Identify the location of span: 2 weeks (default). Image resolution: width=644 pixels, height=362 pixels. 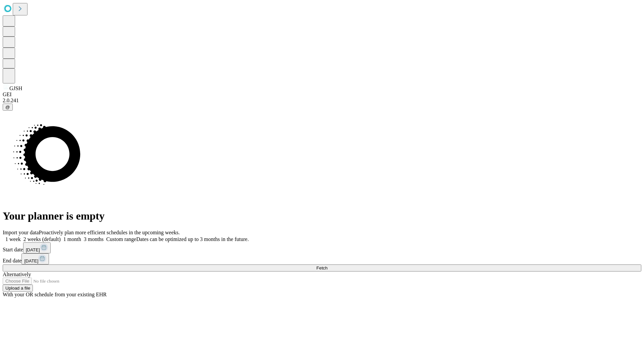
(42, 239).